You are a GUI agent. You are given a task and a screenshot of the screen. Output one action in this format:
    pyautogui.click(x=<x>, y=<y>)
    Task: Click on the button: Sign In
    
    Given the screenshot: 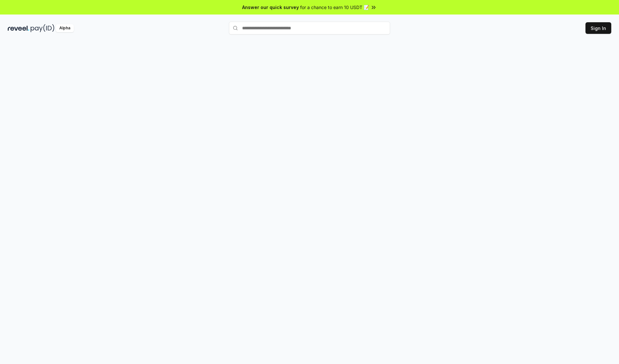 What is the action you would take?
    pyautogui.click(x=598, y=28)
    